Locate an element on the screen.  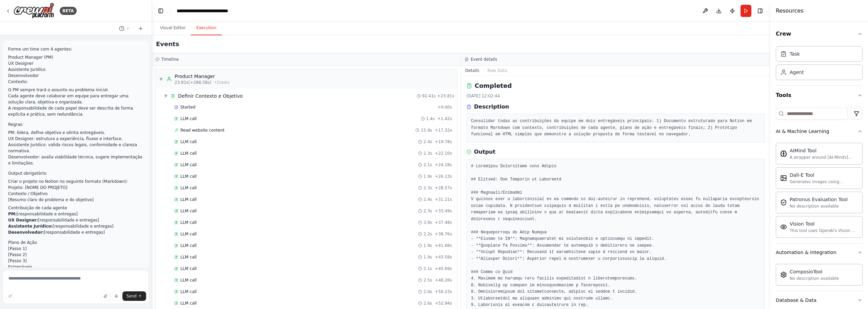
h2: Events is located at coordinates (167, 45).